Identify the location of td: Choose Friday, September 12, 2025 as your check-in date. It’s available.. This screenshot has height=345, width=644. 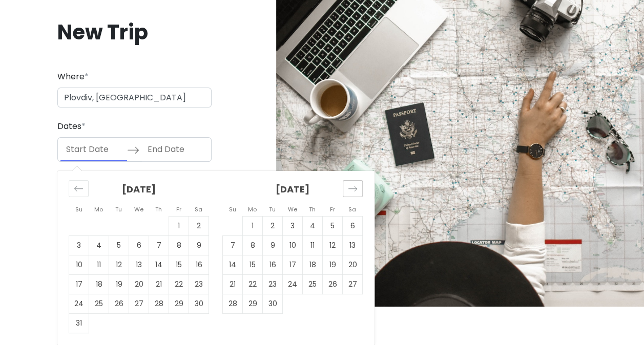
(332, 245).